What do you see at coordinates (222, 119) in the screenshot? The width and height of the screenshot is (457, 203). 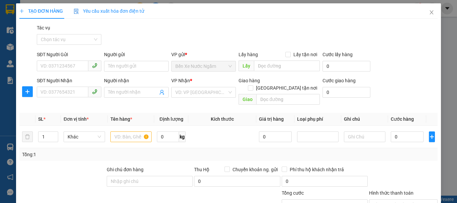 I see `span: Kích thước` at bounding box center [222, 119].